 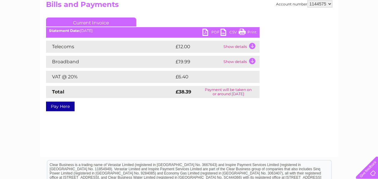 I want to click on div: Account number, so click(x=304, y=4).